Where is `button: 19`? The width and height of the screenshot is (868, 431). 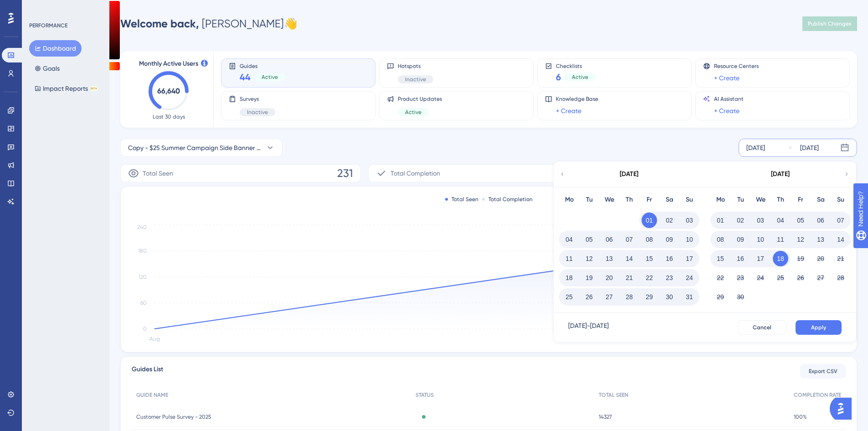
button: 19 is located at coordinates (589, 277).